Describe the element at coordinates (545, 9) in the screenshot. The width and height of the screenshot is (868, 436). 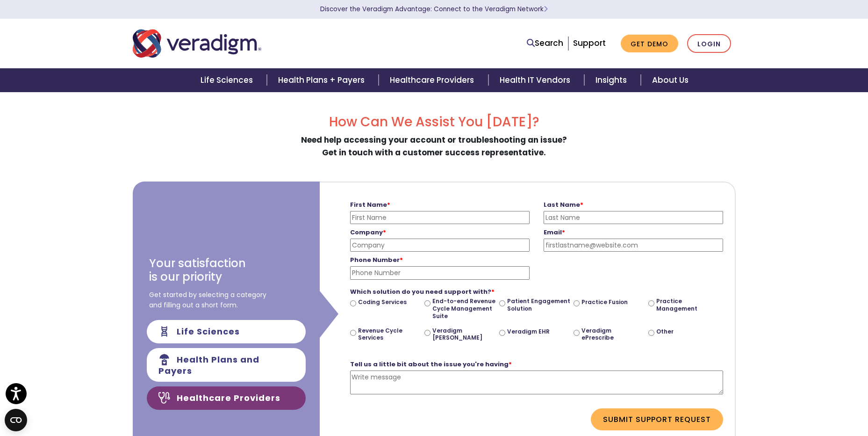
I see `span: Learn More` at that location.